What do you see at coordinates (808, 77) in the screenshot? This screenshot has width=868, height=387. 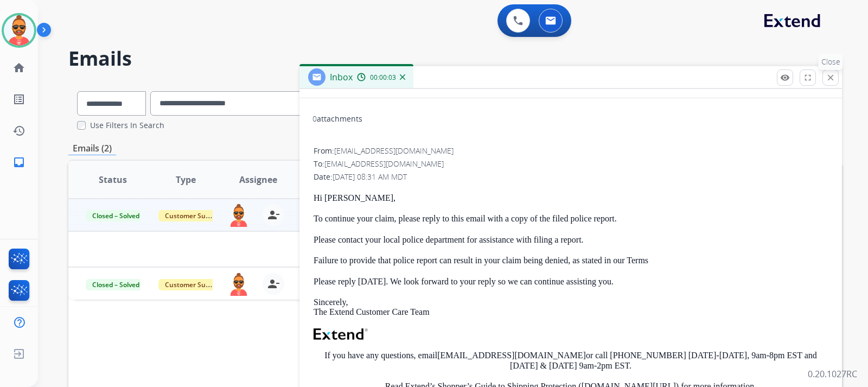 I see `mat-icon: fullscreen` at bounding box center [808, 77].